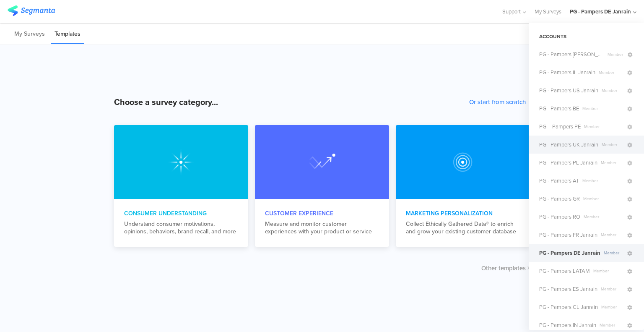 The image size is (644, 332). What do you see at coordinates (181, 228) in the screenshot?
I see `div: Understand consumer motivations, opinions, behaviors, brand recall, and more` at bounding box center [181, 228].